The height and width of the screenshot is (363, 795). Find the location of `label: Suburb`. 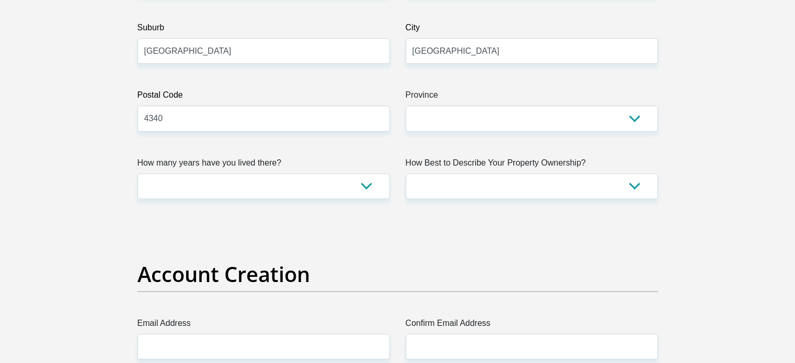

label: Suburb is located at coordinates (263, 30).